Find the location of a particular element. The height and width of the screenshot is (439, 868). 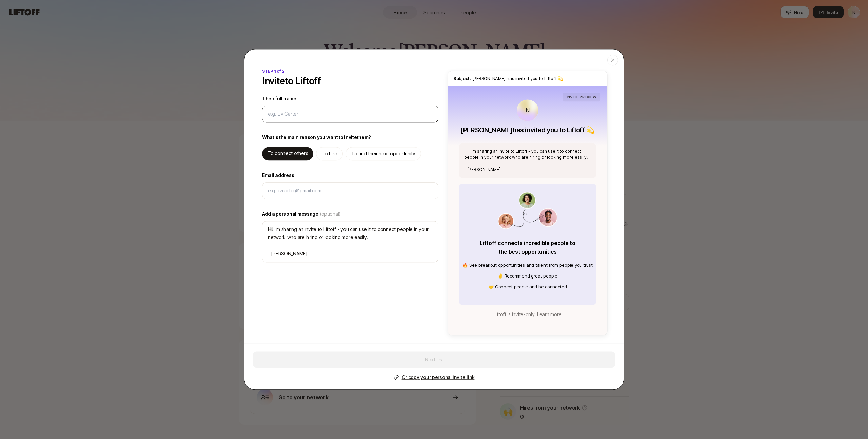

a: Learn more is located at coordinates (549, 314).